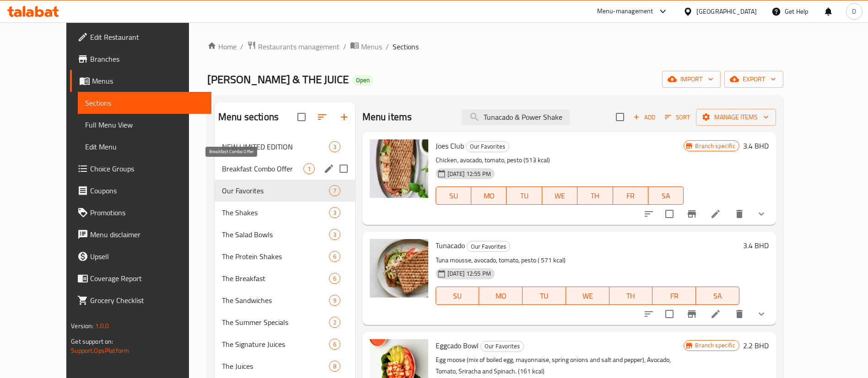 This screenshot has height=378, width=868. Describe the element at coordinates (736, 117) in the screenshot. I see `button: Manage items` at that location.